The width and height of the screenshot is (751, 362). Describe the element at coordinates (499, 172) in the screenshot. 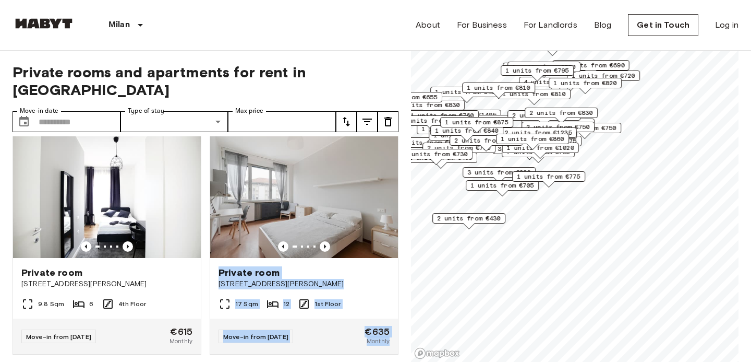

I see `span: 3 units from €830` at that location.